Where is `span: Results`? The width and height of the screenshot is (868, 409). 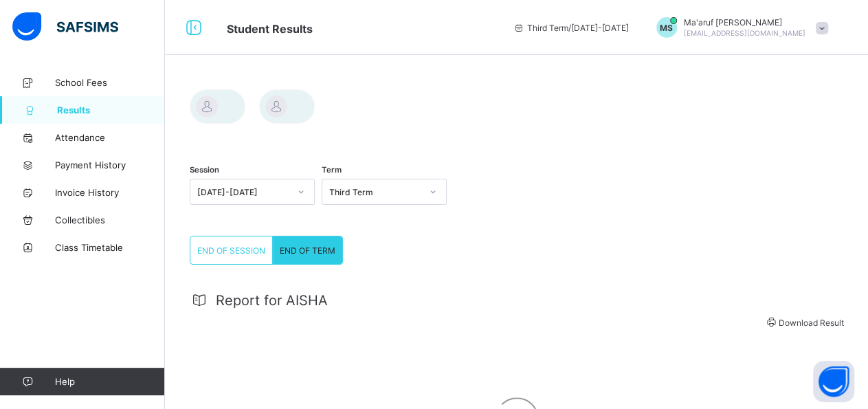 span: Results is located at coordinates (111, 110).